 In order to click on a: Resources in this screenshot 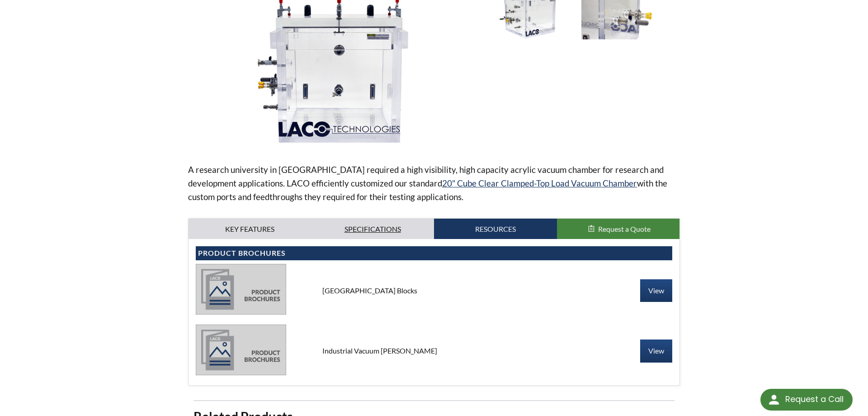, I will do `click(496, 229)`.